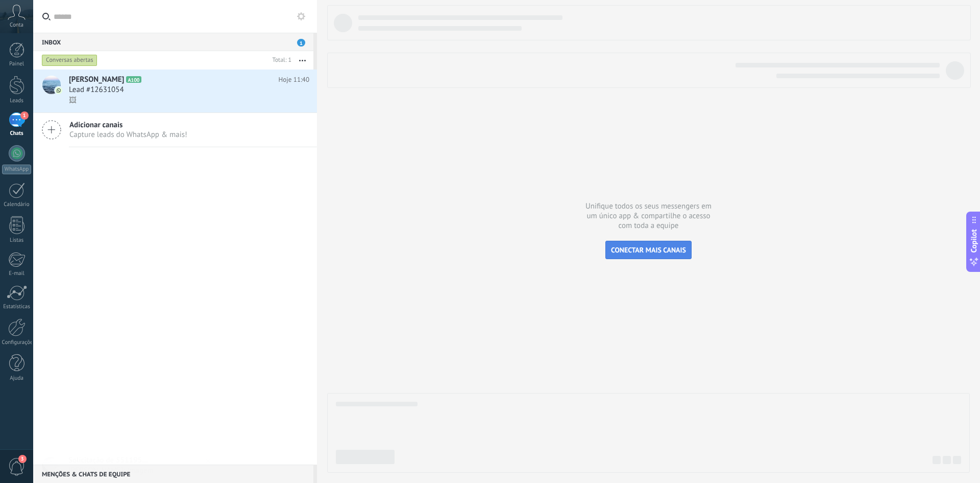 The image size is (980, 483). Describe the element at coordinates (17, 204) in the screenshot. I see `div: Calendário` at that location.